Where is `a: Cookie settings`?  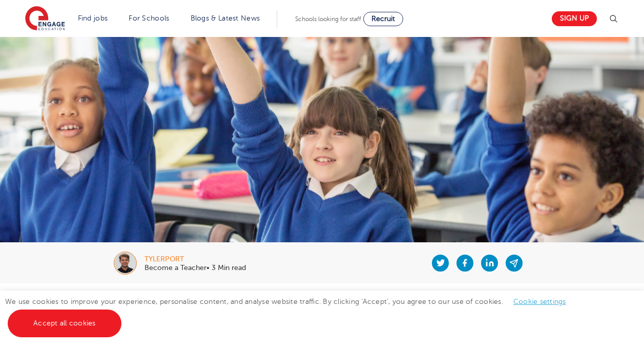
a: Cookie settings is located at coordinates (540, 301).